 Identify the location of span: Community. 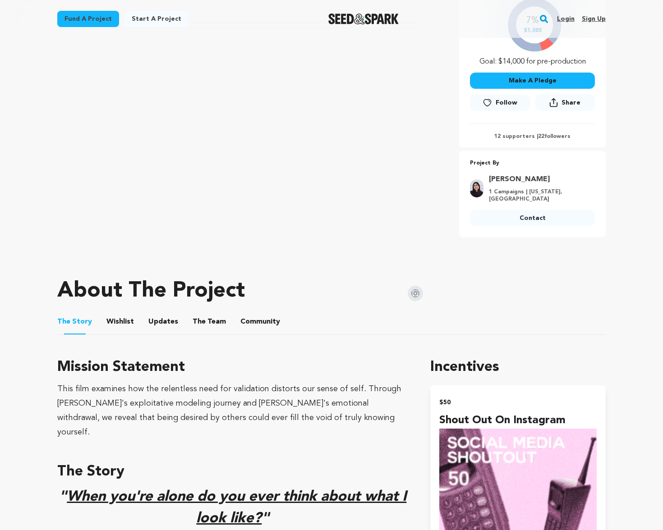
(260, 322).